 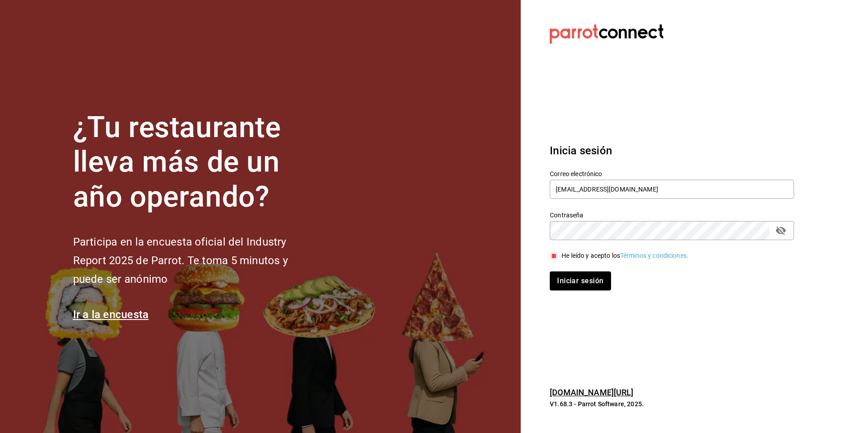 I want to click on a: Términos y condiciones., so click(x=654, y=256).